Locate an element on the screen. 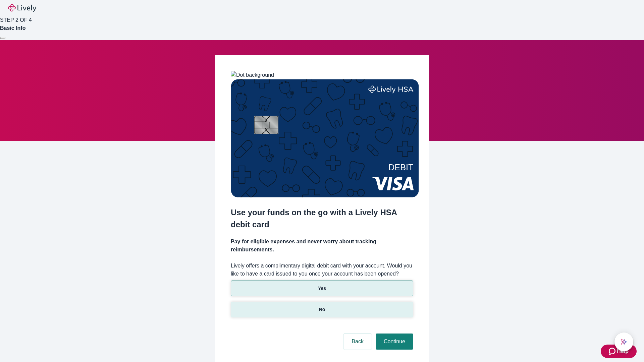 The image size is (644, 362). button: Zendesk support iconHelp is located at coordinates (618, 351).